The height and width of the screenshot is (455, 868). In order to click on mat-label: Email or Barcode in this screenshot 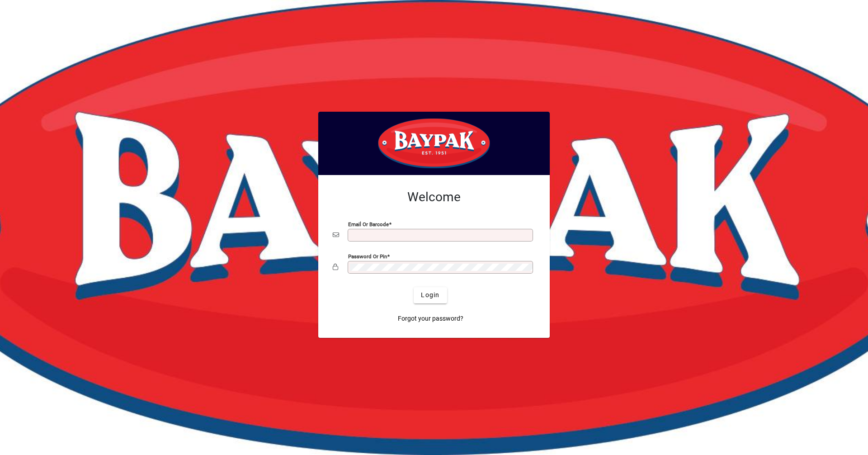, I will do `click(369, 224)`.